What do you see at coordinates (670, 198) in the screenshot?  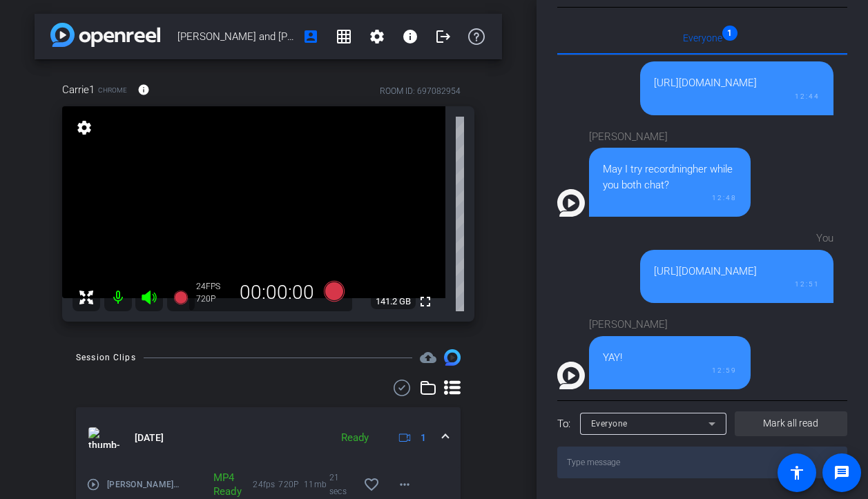 I see `div: 12:48` at bounding box center [670, 198].